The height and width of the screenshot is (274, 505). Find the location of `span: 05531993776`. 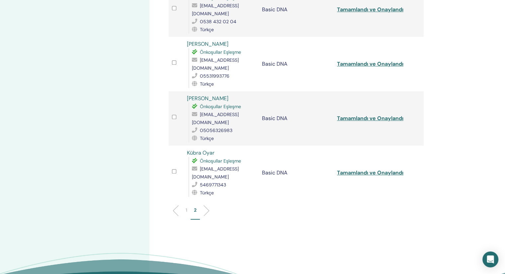

span: 05531993776 is located at coordinates (215, 76).